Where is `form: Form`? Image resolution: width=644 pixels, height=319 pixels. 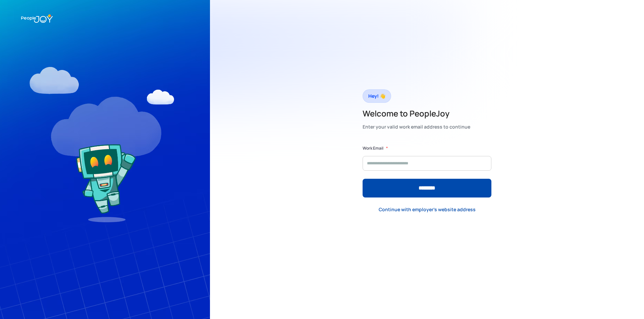 form: Form is located at coordinates (427, 171).